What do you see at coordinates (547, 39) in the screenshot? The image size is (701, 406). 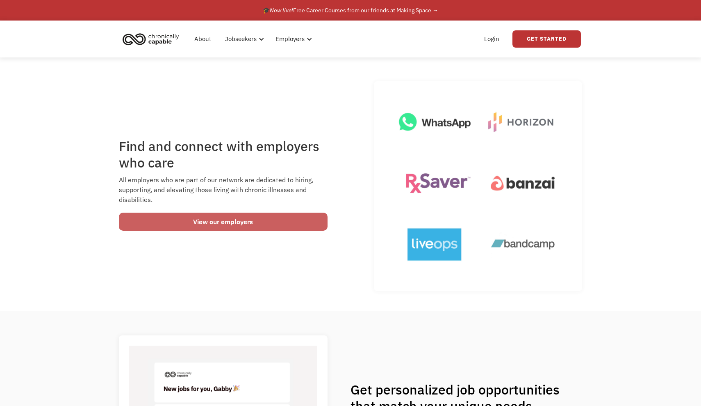 I see `a: Get Started` at bounding box center [547, 39].